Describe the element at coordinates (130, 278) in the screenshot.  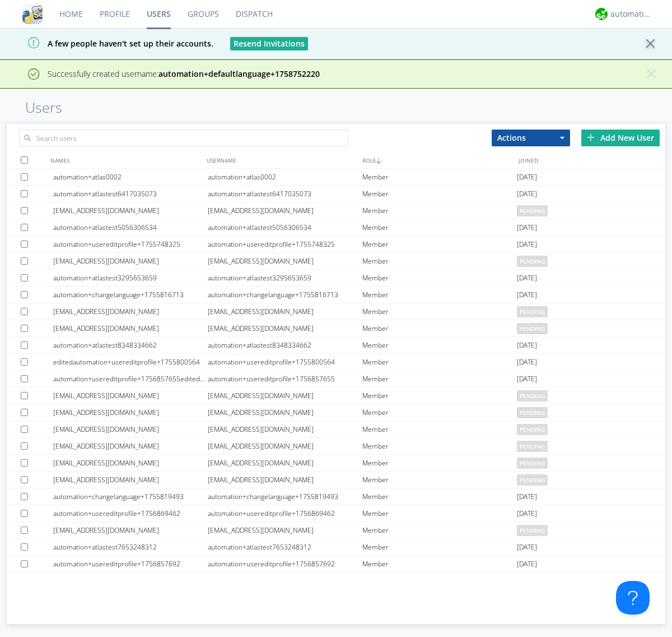
I see `div: automation+atlastest3295653659` at that location.